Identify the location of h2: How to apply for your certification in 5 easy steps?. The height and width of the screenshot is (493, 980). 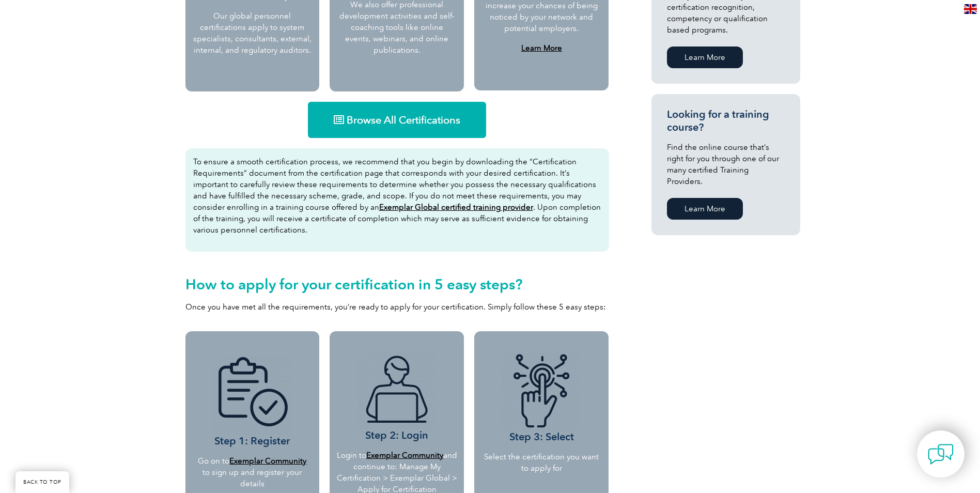
(397, 284).